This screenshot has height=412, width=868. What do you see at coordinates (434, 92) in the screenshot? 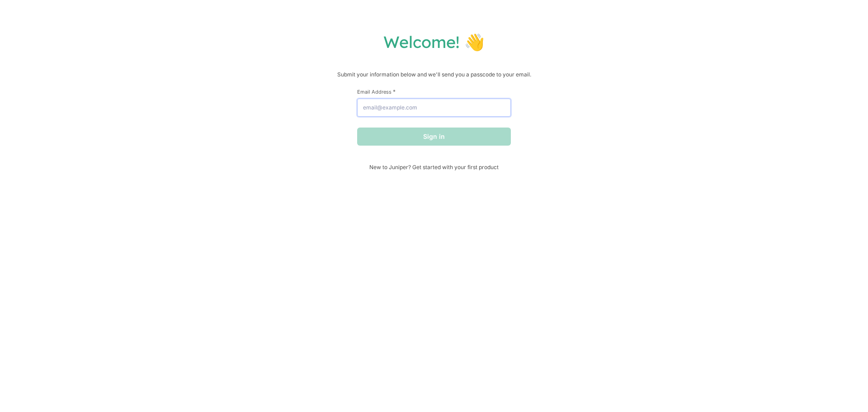
I see `label: Email Address` at bounding box center [434, 92].